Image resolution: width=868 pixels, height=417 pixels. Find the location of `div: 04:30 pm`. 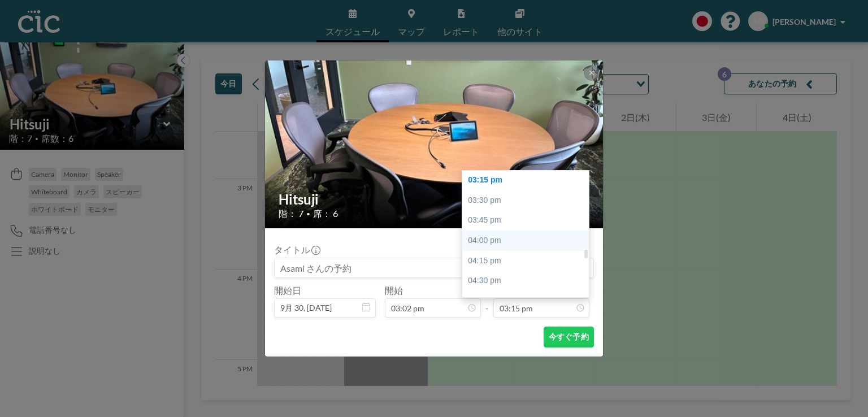

div: 04:30 pm is located at coordinates (528, 281).